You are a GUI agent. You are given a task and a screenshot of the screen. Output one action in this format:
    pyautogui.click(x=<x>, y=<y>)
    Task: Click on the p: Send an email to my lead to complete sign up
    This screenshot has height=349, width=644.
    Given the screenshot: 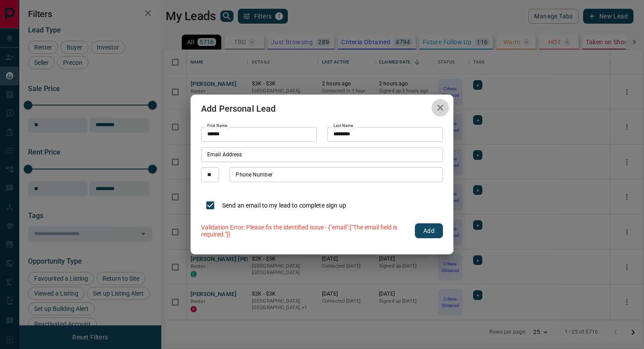 What is the action you would take?
    pyautogui.click(x=284, y=205)
    